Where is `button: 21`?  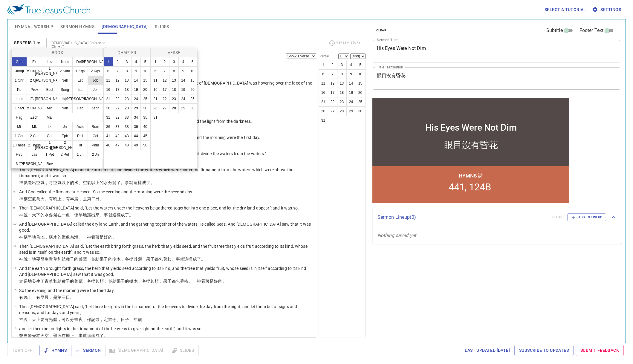 button: 21 is located at coordinates (108, 99).